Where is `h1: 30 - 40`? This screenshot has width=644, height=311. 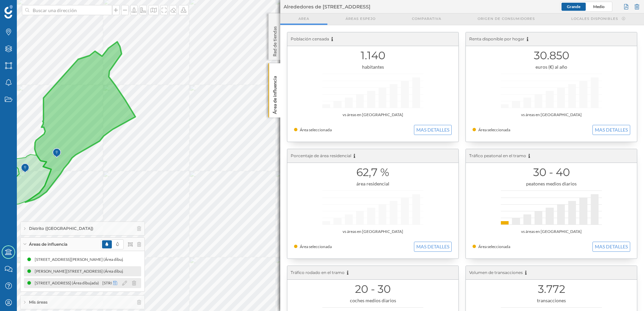 h1: 30 - 40 is located at coordinates (551, 172).